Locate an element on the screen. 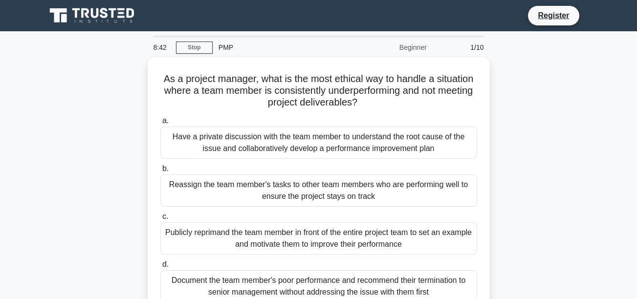 This screenshot has height=299, width=637. div: PMP is located at coordinates (280, 47).